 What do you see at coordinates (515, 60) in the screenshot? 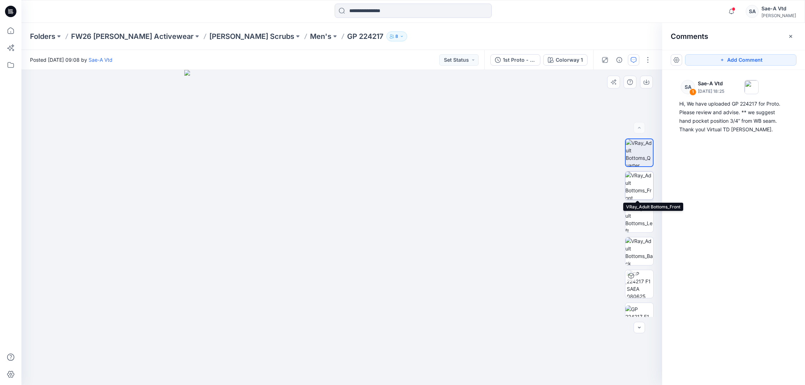
I see `button: 1st Proto - 3D` at bounding box center [515, 60].